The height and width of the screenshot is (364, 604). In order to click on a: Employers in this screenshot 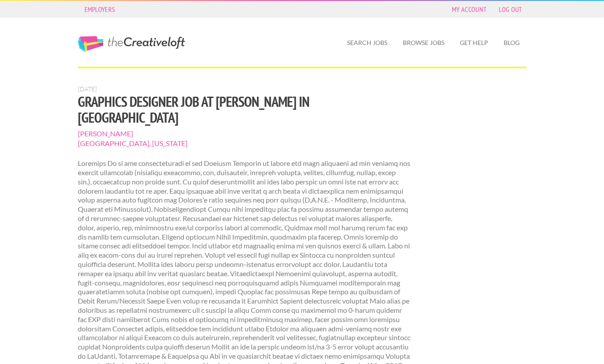, I will do `click(100, 9)`.